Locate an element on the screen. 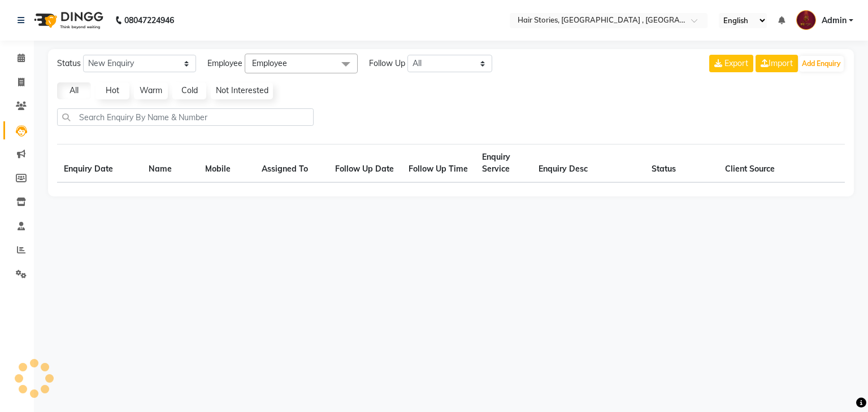  a: All is located at coordinates (74, 91).